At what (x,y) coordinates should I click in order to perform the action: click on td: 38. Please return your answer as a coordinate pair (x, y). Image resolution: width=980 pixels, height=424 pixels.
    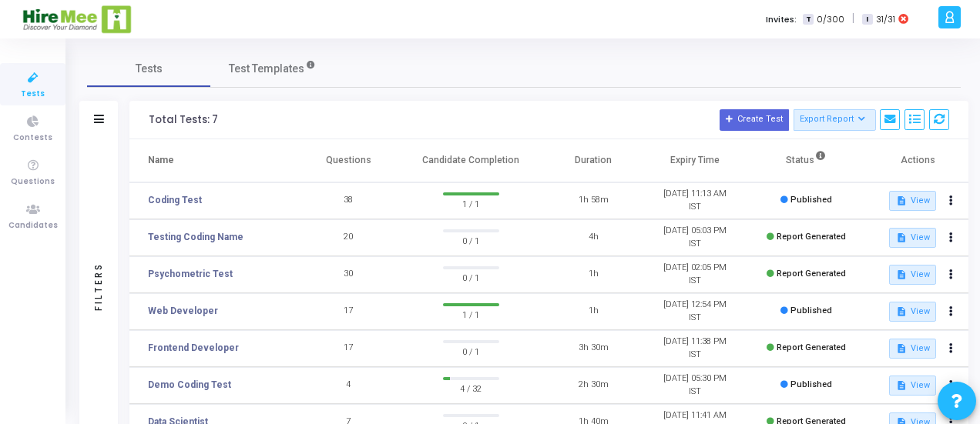
    Looking at the image, I should click on (349, 201).